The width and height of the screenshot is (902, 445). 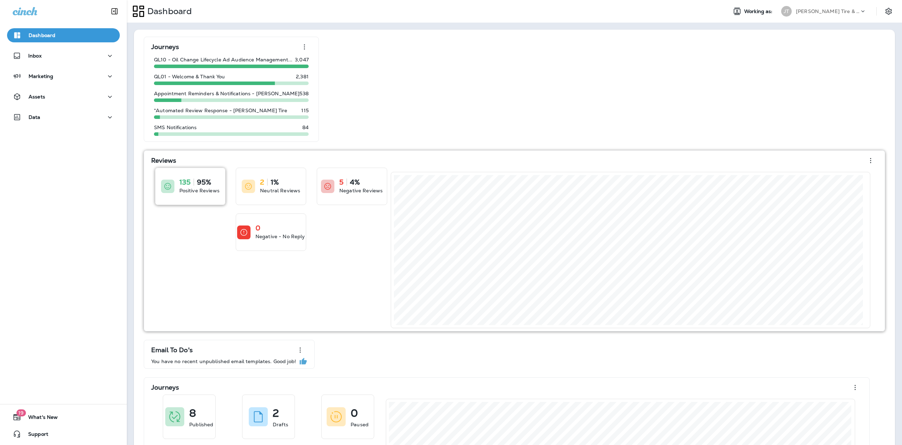 I want to click on button: Data, so click(x=63, y=117).